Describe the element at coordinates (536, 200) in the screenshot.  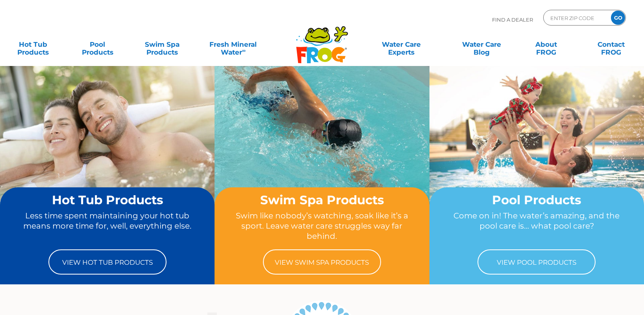
I see `h2: Pool Products` at that location.